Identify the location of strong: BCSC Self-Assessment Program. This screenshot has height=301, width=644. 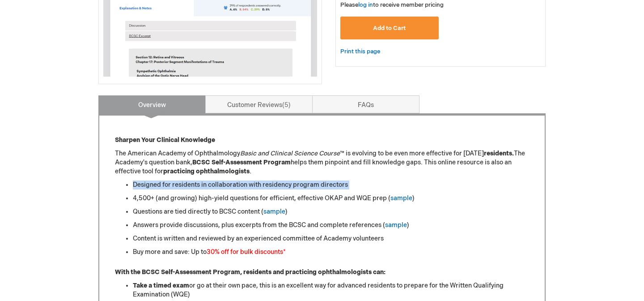
(242, 162).